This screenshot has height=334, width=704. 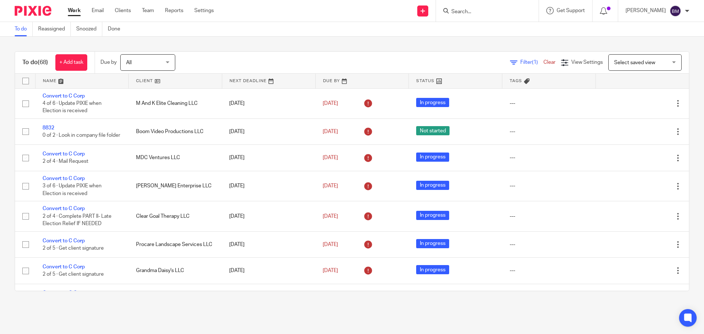 I want to click on span: (1), so click(x=535, y=62).